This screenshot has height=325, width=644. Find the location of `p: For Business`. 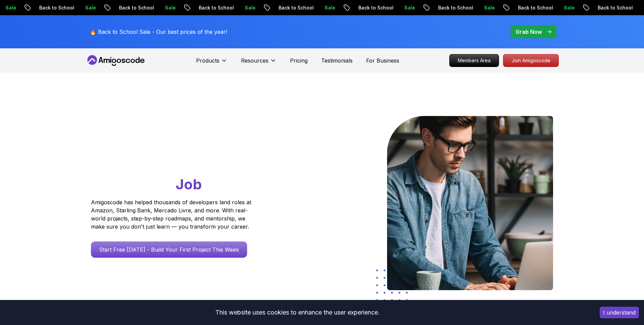

p: For Business is located at coordinates (383, 61).